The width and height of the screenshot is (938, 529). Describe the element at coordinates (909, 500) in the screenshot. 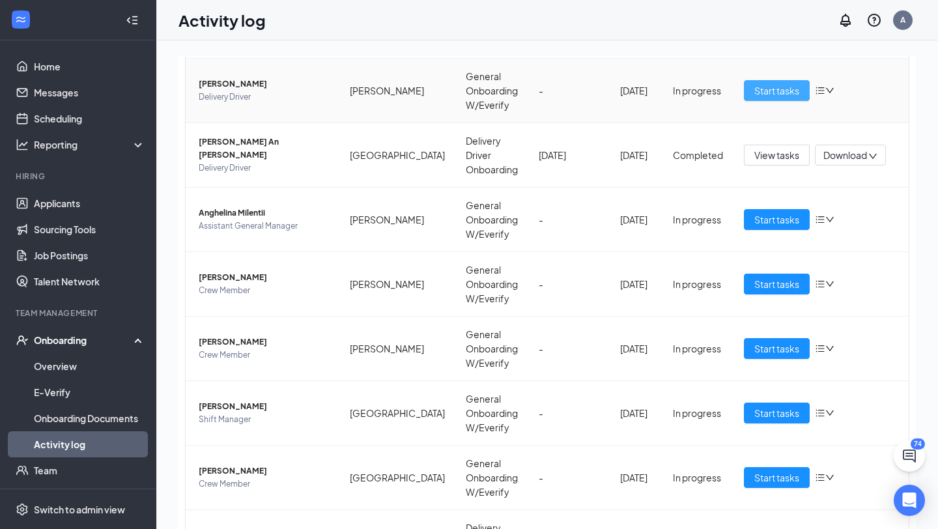

I see `div: Open Intercom Messenger` at that location.